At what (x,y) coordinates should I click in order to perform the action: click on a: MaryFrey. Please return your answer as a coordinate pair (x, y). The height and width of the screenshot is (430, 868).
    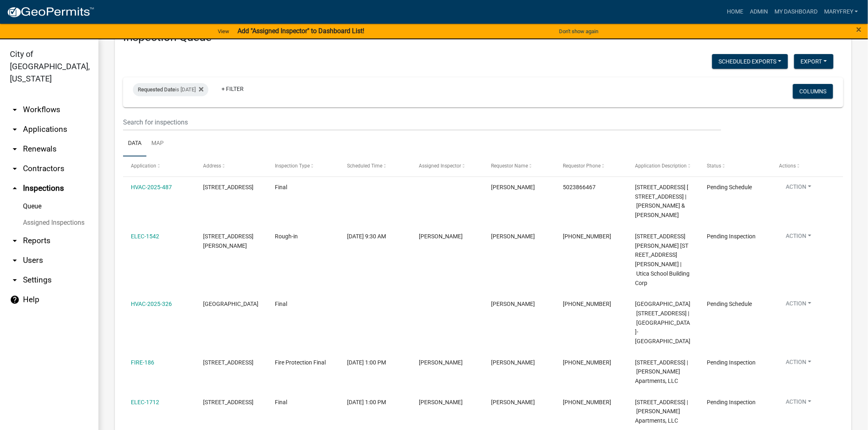
    Looking at the image, I should click on (840, 12).